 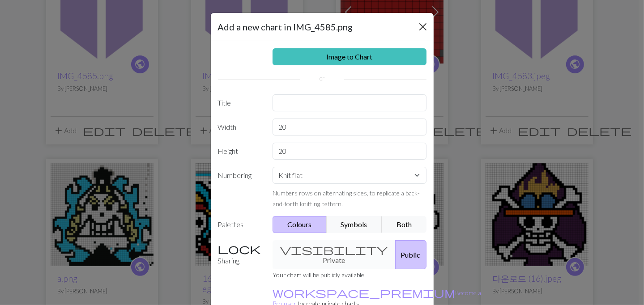 I want to click on label: Width, so click(x=240, y=127).